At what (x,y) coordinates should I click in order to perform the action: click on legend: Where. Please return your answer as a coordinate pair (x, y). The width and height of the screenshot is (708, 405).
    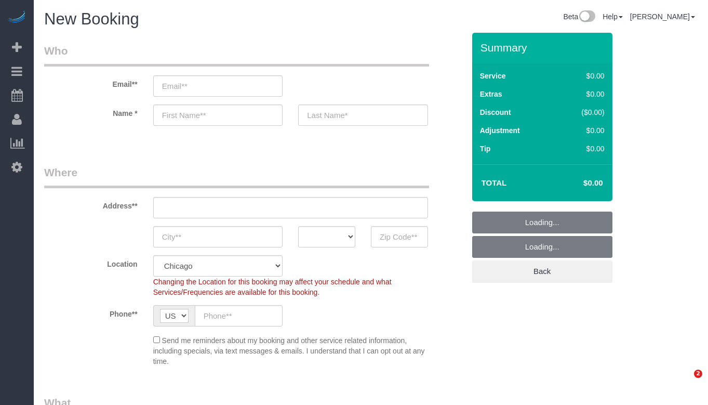
    Looking at the image, I should click on (236, 176).